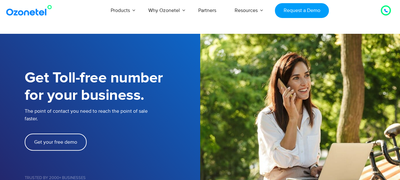 This screenshot has height=180, width=400. What do you see at coordinates (112, 115) in the screenshot?
I see `p: The point of contact you need to reach the point of sale faster.` at bounding box center [112, 115].